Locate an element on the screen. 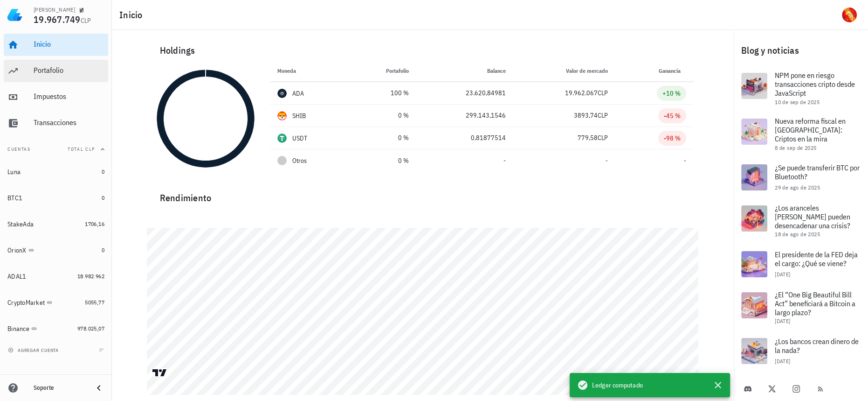 The width and height of the screenshot is (868, 401). span: Total CLP is located at coordinates (81, 149).